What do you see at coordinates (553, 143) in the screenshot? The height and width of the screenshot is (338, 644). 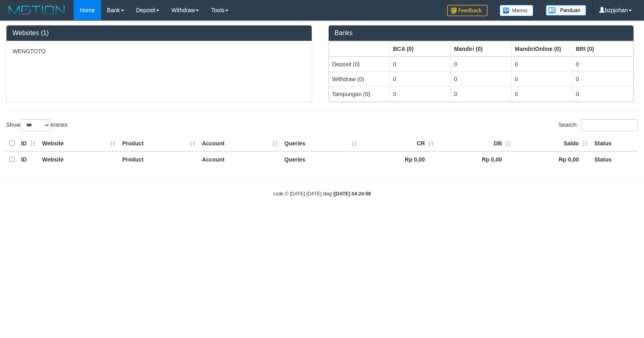 I see `th: Saldo` at bounding box center [553, 143].